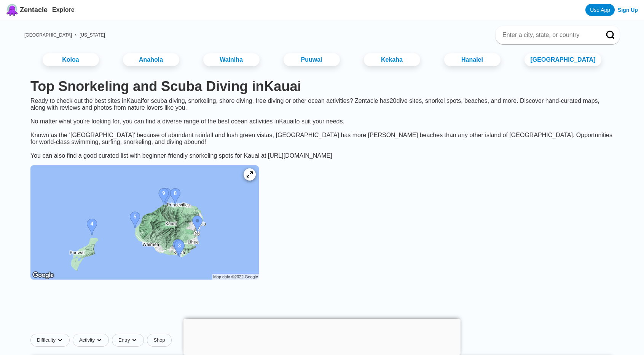 The height and width of the screenshot is (355, 644). What do you see at coordinates (46, 340) in the screenshot?
I see `span: Difficulty` at bounding box center [46, 340].